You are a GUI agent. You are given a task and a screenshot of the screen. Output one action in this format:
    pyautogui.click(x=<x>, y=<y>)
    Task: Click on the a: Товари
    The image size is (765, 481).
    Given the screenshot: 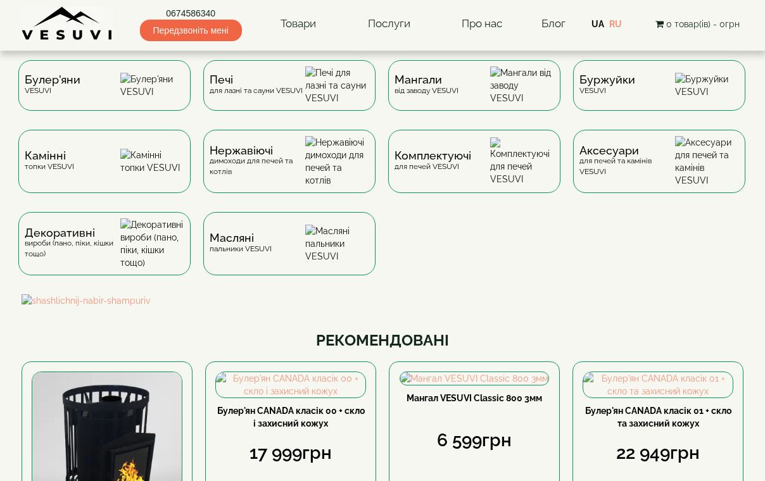 What is the action you would take?
    pyautogui.click(x=298, y=24)
    